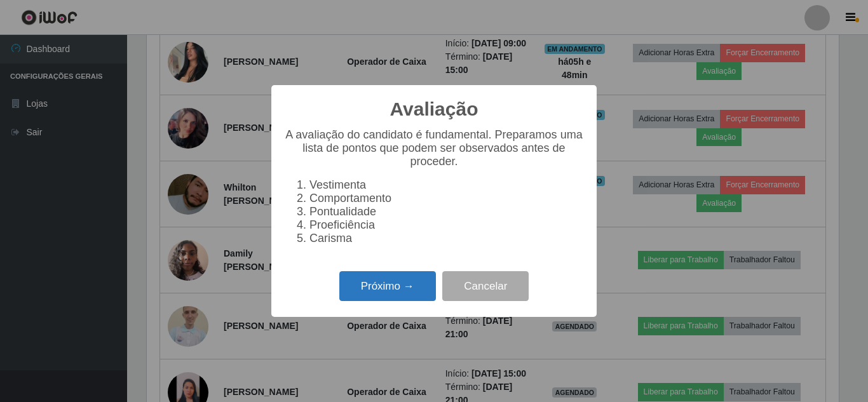 Image resolution: width=868 pixels, height=402 pixels. Describe the element at coordinates (446, 225) in the screenshot. I see `li: Proeficiência` at that location.